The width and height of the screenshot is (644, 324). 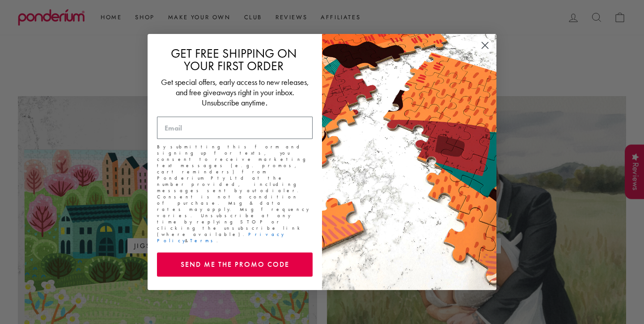 What do you see at coordinates (409, 162) in the screenshot?
I see `img: 463cf514-4bc2-4db9-8857-826b03b94972.jpeg` at bounding box center [409, 162].